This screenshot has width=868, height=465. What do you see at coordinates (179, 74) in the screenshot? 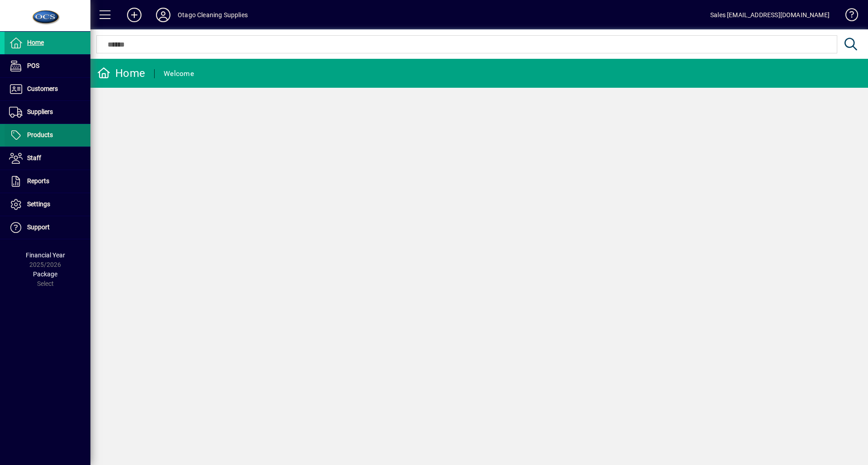
I see `div: Welcome` at bounding box center [179, 74].